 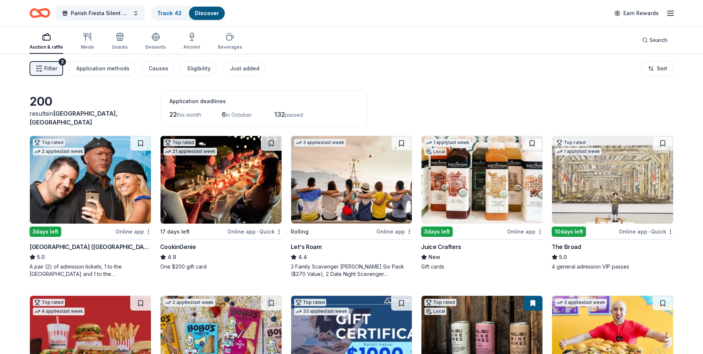 I want to click on button: Track· 42Discover, so click(x=188, y=13).